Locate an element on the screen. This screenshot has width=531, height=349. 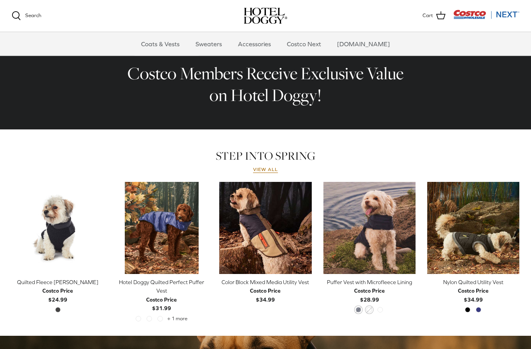
img: tan dog wearing a blue & brown vest is located at coordinates (265, 228).